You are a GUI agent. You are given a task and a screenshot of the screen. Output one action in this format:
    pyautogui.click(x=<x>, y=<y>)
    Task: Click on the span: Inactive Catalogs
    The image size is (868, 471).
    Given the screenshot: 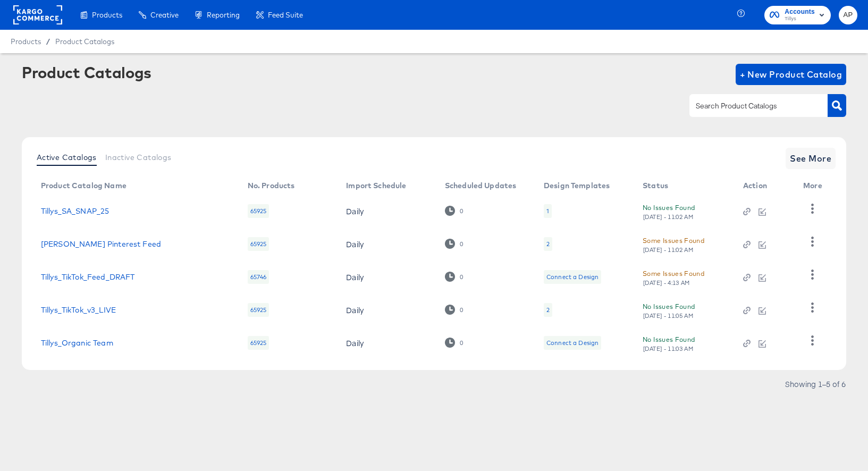 What is the action you would take?
    pyautogui.click(x=138, y=157)
    